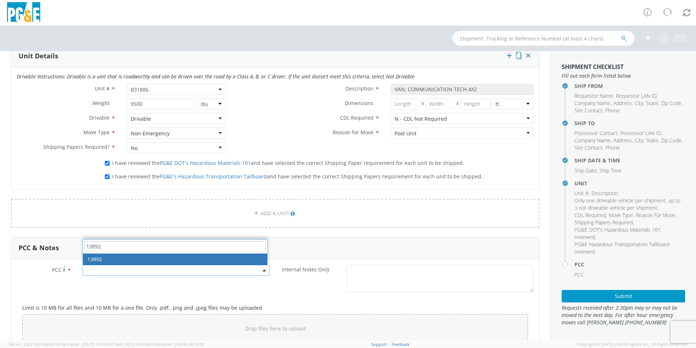 Image resolution: width=696 pixels, height=348 pixels. What do you see at coordinates (630, 183) in the screenshot?
I see `h4: Unit` at bounding box center [630, 183].